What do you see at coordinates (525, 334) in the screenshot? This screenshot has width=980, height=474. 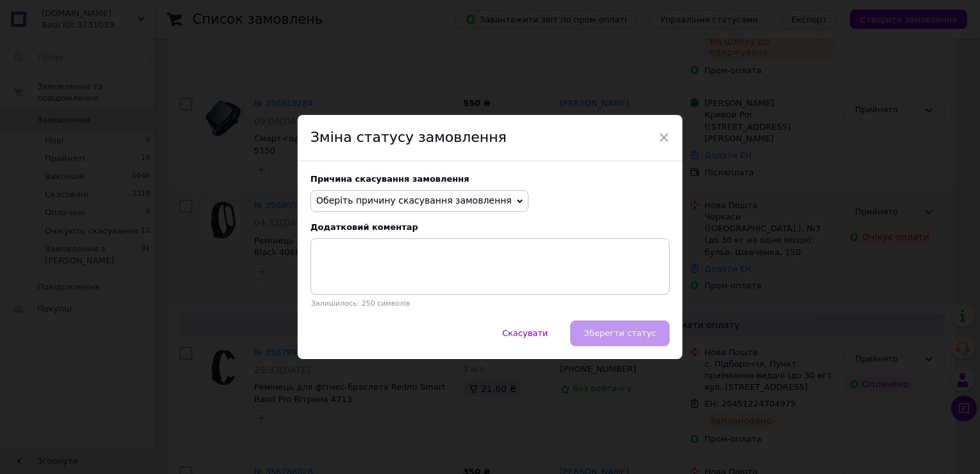 I see `button: Скасувати` at bounding box center [525, 334].